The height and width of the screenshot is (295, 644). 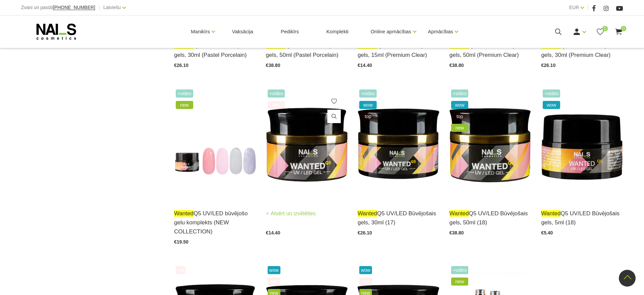 I want to click on img: Wanted gelu starta komplekta ietilpst:- Quick Builder Clear HYBRID bāze UV/LED, 8 ml;- Quick Crys..., so click(x=215, y=144).